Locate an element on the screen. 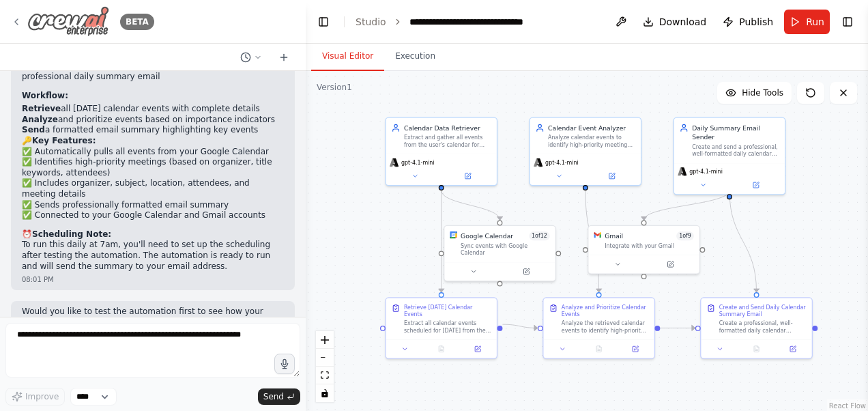 The image size is (868, 411). img: Google Calendar is located at coordinates (453, 234).